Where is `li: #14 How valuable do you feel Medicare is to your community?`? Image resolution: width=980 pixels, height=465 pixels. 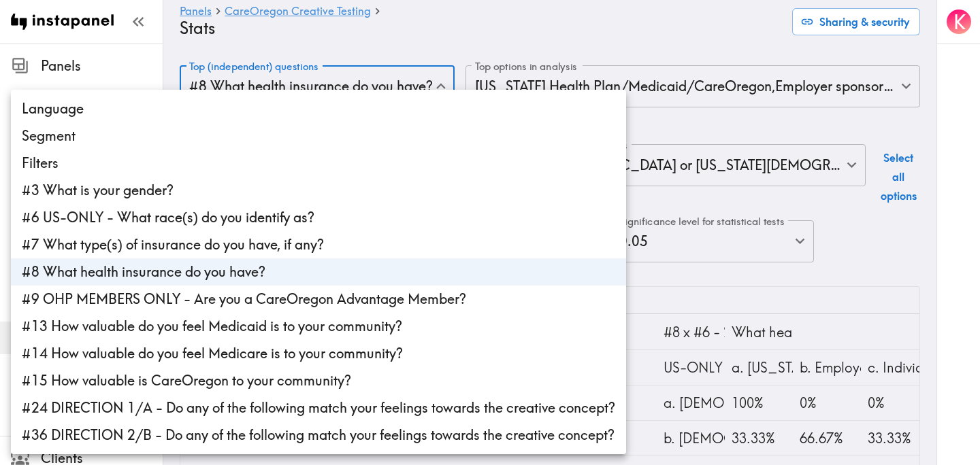 li: #14 How valuable do you feel Medicare is to your community? is located at coordinates (318, 353).